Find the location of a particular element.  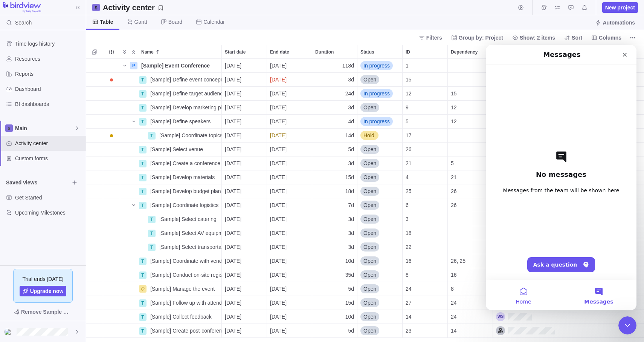

span: Upgrade now is located at coordinates (46, 291).